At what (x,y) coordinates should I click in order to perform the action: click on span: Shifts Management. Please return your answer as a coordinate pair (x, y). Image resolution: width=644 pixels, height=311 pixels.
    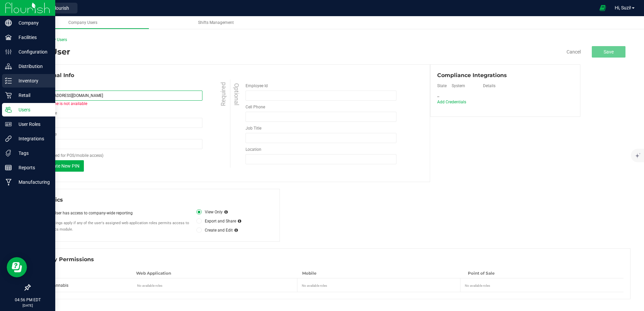
    Looking at the image, I should click on (216, 23).